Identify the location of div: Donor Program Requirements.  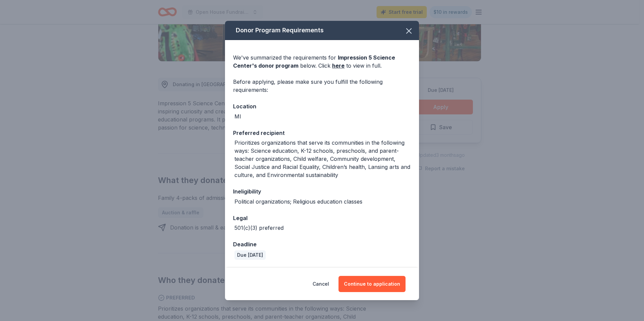
(322, 30).